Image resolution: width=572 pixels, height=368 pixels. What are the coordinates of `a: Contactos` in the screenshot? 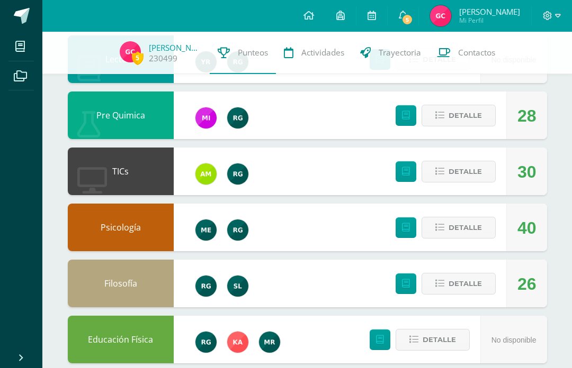 It's located at (466, 53).